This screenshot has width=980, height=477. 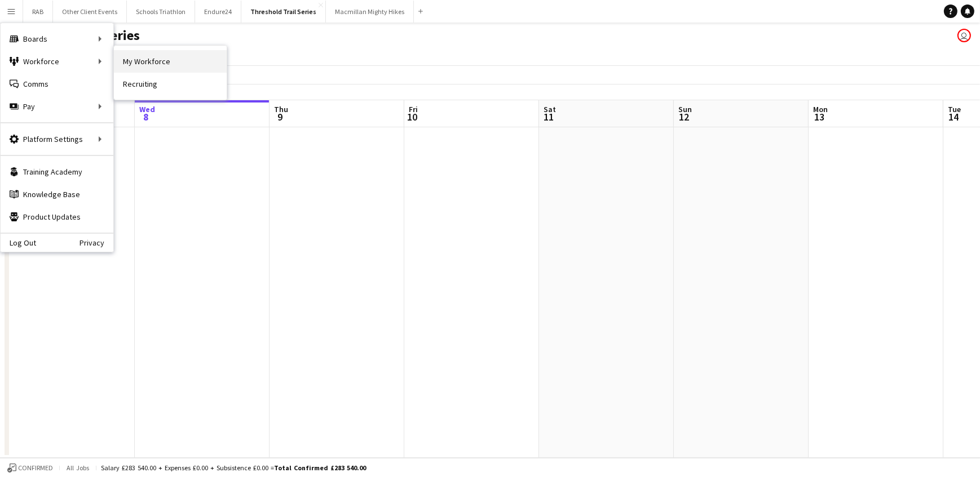 What do you see at coordinates (683, 116) in the screenshot?
I see `span: 12` at bounding box center [683, 116].